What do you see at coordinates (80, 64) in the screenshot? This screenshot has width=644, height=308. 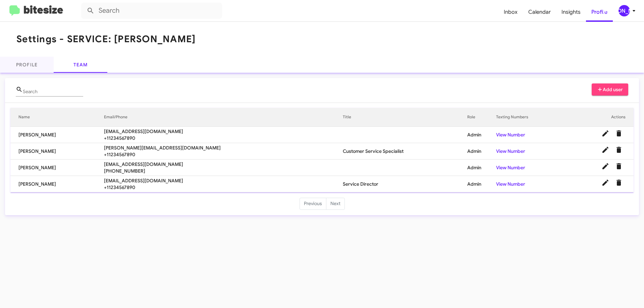 I see `a: Team` at bounding box center [80, 64].